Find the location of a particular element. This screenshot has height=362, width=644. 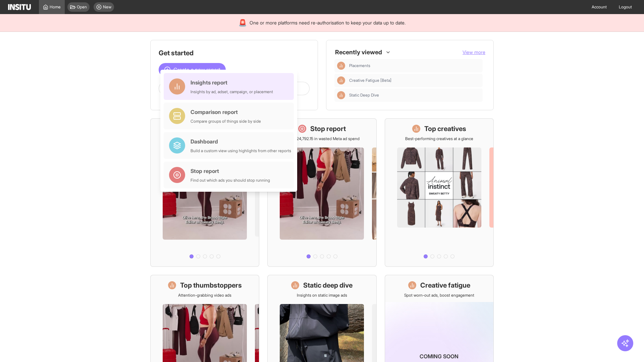

h1: Top thumbstoppers is located at coordinates (211, 285).